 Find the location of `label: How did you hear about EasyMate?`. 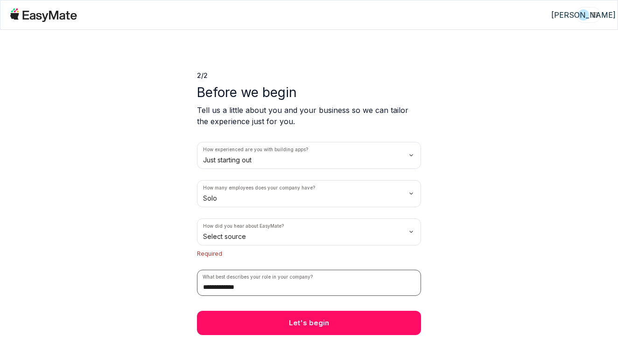

label: How did you hear about EasyMate? is located at coordinates (243, 226).